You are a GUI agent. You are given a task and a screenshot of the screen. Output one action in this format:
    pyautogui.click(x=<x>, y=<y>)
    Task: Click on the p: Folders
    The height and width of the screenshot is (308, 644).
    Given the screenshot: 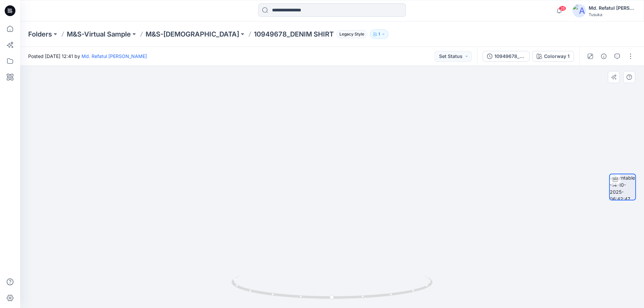 What is the action you would take?
    pyautogui.click(x=40, y=34)
    